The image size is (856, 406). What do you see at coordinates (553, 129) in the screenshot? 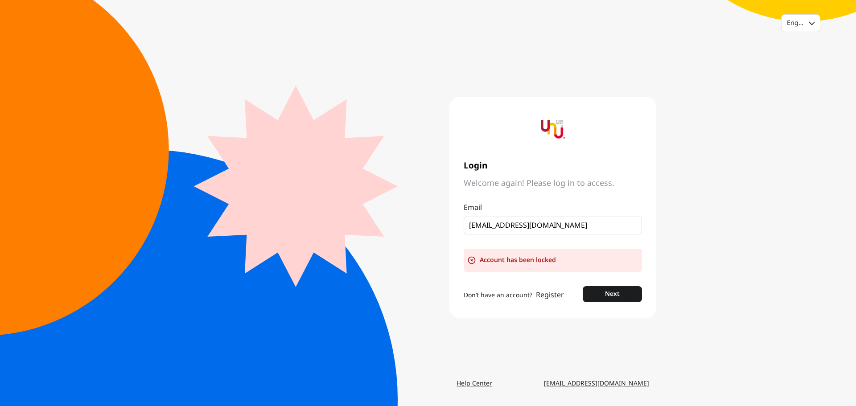
I see `img: yournextu-logo-vertical-compact-v2.png` at bounding box center [553, 129].